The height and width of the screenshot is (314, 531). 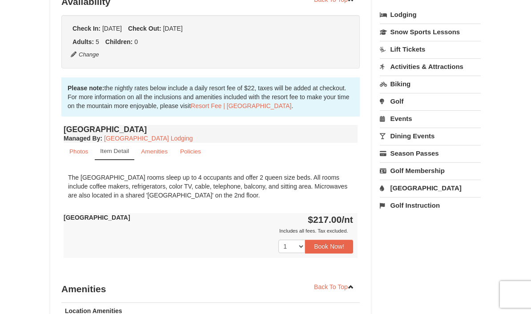 I want to click on small: Policies, so click(x=190, y=151).